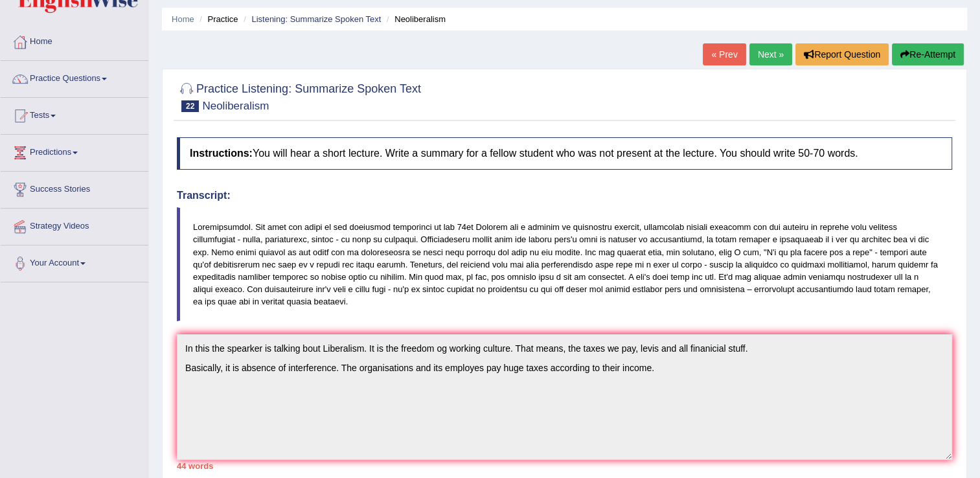 The width and height of the screenshot is (980, 478). Describe the element at coordinates (927, 54) in the screenshot. I see `button: Re-Attempt` at that location.